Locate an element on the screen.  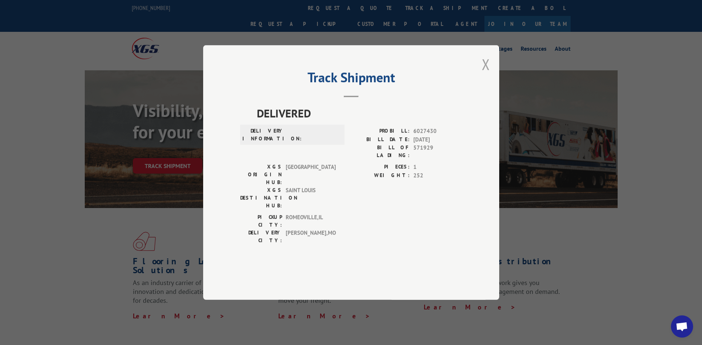
label: XGS DESTINATION HUB: is located at coordinates (261, 198).